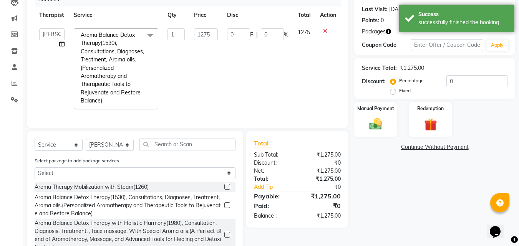 The width and height of the screenshot is (519, 246). What do you see at coordinates (497, 45) in the screenshot?
I see `button: Apply` at bounding box center [497, 45].